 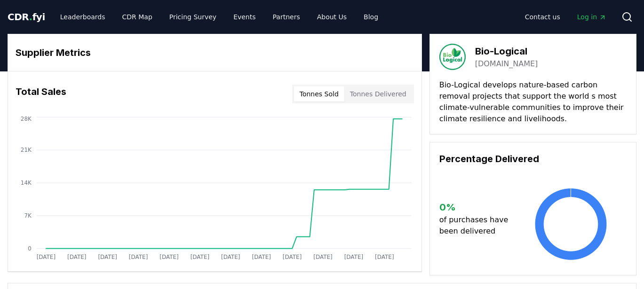 I want to click on a: Events, so click(x=244, y=17).